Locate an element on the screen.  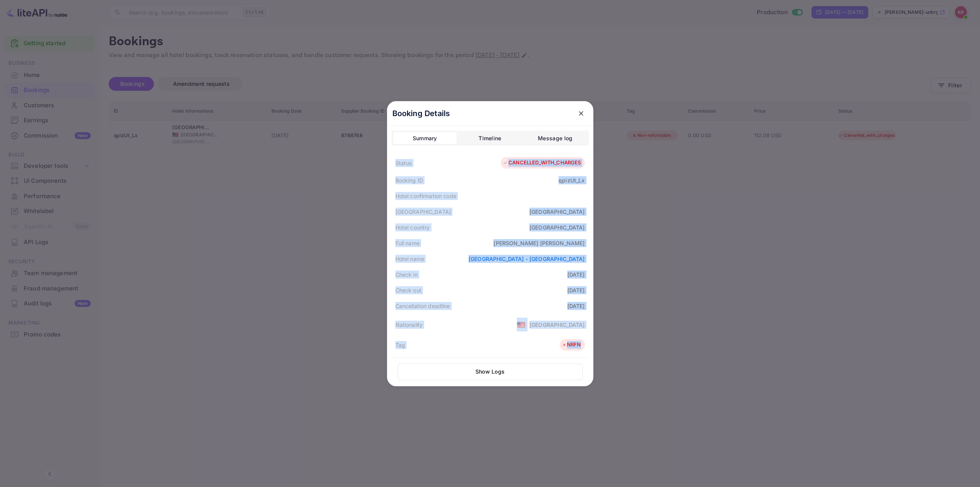
div: Status is located at coordinates (404, 163).